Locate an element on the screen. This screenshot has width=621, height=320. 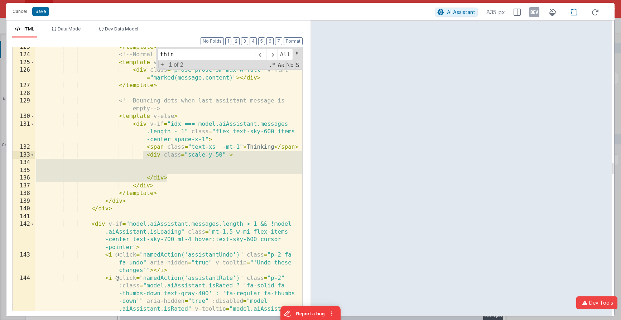
span: Search In Selection is located at coordinates (297, 65).